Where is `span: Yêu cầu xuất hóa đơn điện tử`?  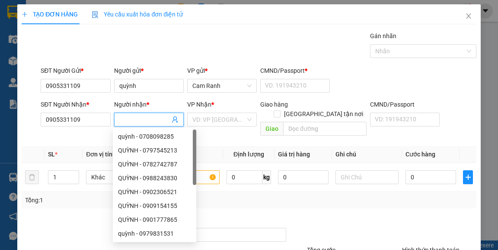 span: Yêu cầu xuất hóa đơn điện tử is located at coordinates (137, 14).